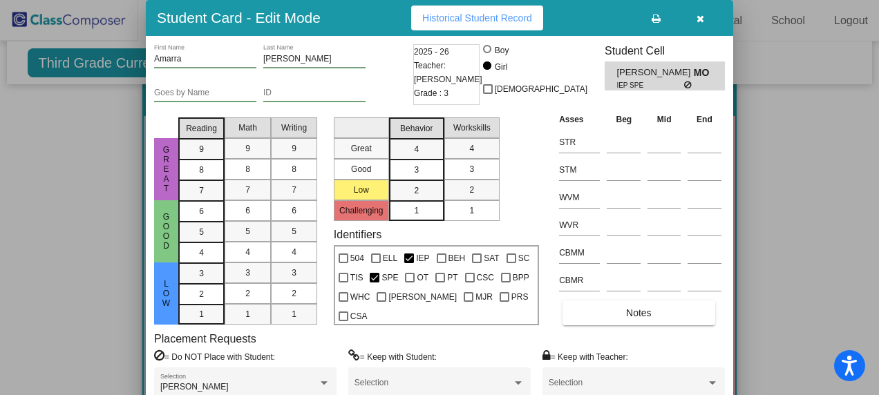 The height and width of the screenshot is (395, 879). Describe the element at coordinates (664, 120) in the screenshot. I see `th: Mid` at that location.